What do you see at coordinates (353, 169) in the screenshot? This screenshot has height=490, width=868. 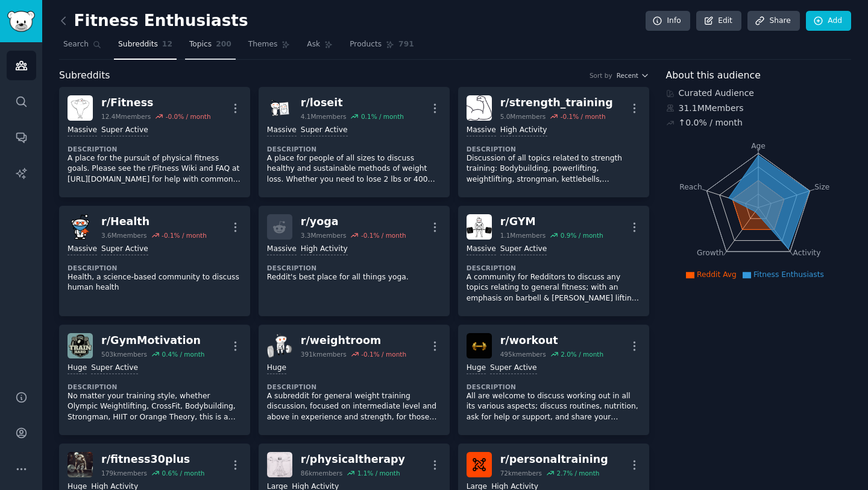 I see `p: A place for people of all sizes to discuss healthy and sustainable methods of weight loss. Whethe...` at bounding box center [353, 169].